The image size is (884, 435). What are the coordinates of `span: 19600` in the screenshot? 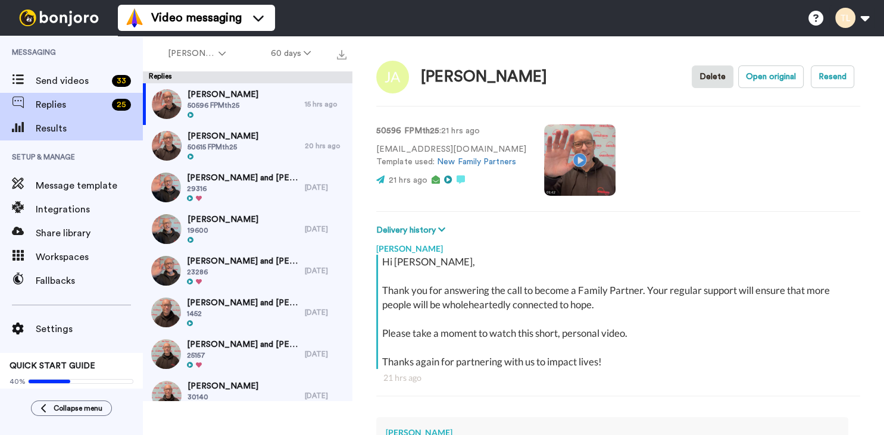 It's located at (223, 230).